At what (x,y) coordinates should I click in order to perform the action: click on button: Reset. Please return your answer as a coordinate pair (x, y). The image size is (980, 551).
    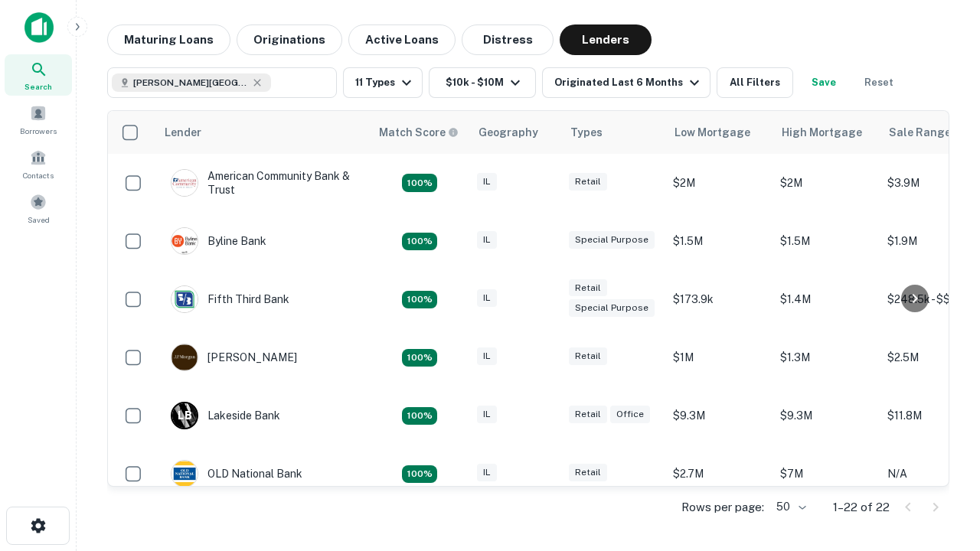
    Looking at the image, I should click on (879, 83).